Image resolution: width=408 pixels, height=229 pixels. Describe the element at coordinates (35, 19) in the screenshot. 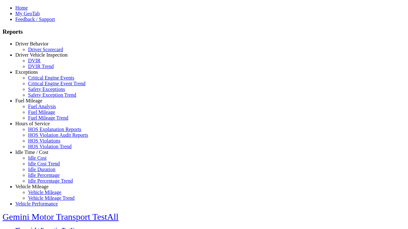

I see `a: Feedback / Support` at that location.